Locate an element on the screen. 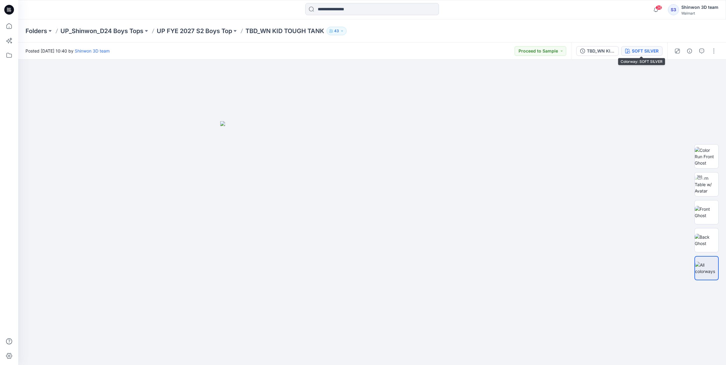  div: S3 is located at coordinates (673, 10).